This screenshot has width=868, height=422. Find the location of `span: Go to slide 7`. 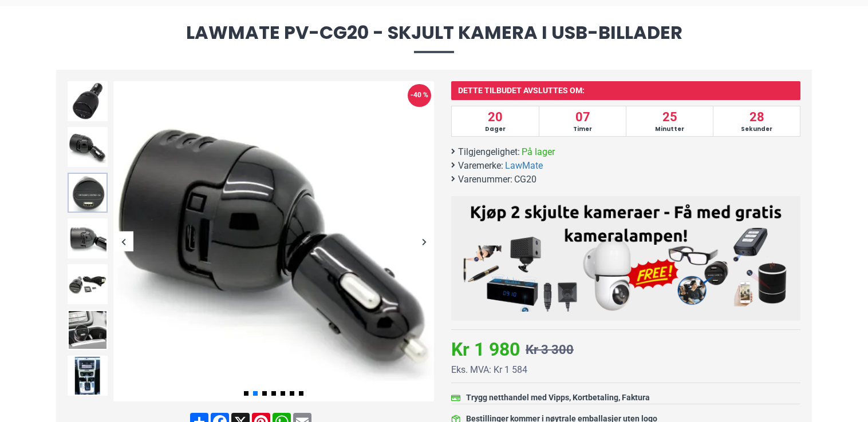

span: Go to slide 7 is located at coordinates (301, 394).